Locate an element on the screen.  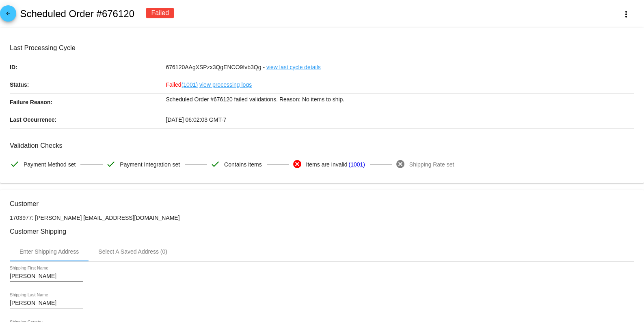
h3: Last Processing Cycle is located at coordinates (322, 47).